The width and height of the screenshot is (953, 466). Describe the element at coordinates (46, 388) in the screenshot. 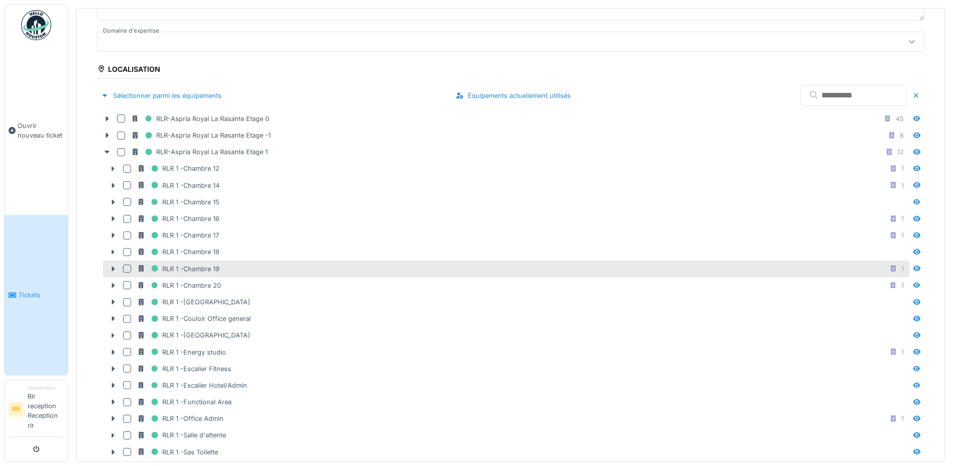

I see `div: Demandeur` at that location.